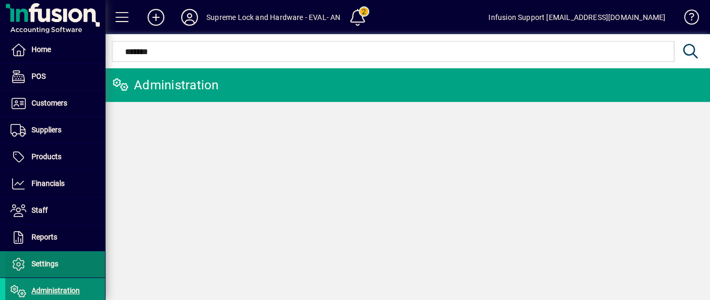 The image size is (710, 300). I want to click on span: Reports, so click(44, 237).